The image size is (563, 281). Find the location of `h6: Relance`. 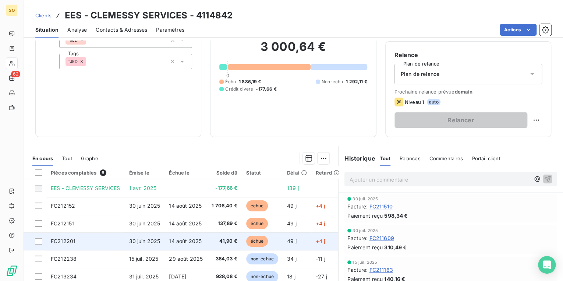

h6: Relance is located at coordinates (468, 55).